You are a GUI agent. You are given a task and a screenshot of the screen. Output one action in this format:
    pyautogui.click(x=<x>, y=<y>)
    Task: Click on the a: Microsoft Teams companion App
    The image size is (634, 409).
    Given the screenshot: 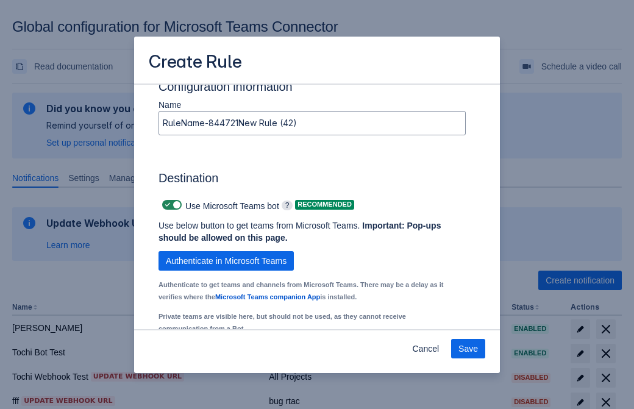 What is the action you would take?
    pyautogui.click(x=268, y=297)
    